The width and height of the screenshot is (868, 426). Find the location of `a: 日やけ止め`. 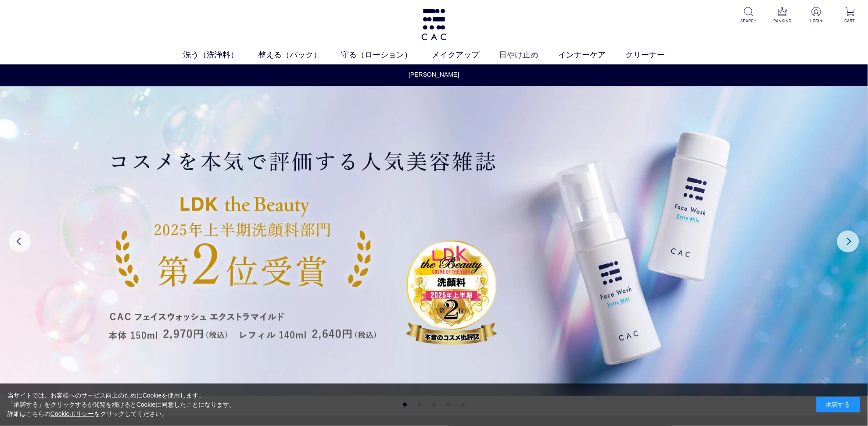

a: 日やけ止め is located at coordinates (529, 55).